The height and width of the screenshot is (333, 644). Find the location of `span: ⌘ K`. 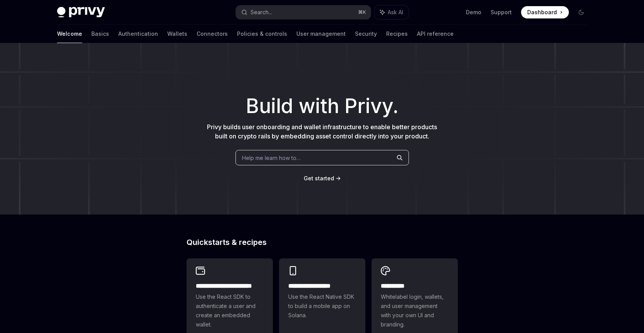

span: ⌘ K is located at coordinates (362, 12).